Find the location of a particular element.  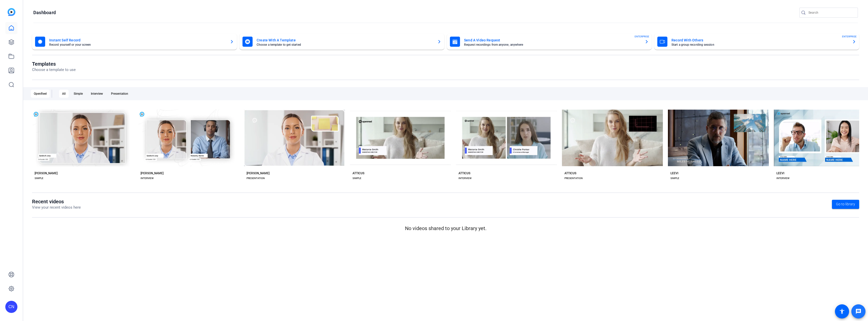

mat-card-title: Record With Others is located at coordinates (760, 40).